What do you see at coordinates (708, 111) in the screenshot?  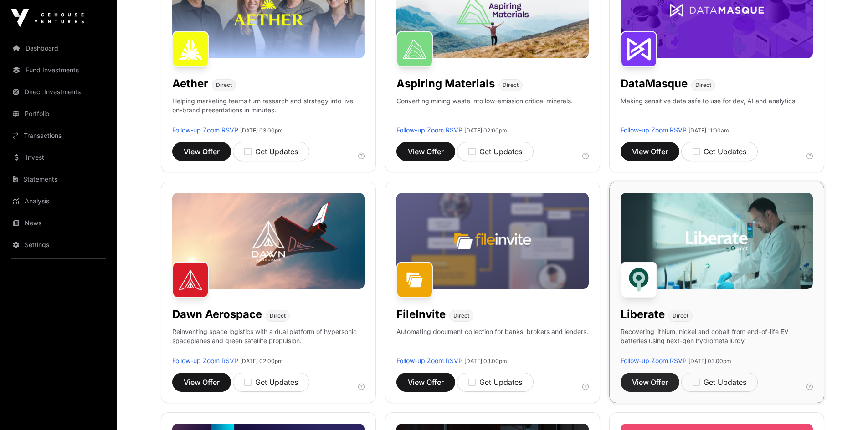 I see `p: Making sensitive data safe to use for dev, AI and analytics.` at bounding box center [708, 111].